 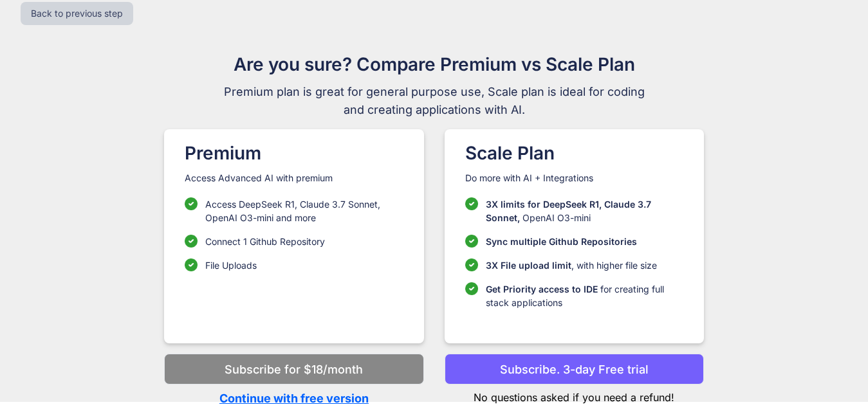 What do you see at coordinates (568, 210) in the screenshot?
I see `span: 3X limits for DeepSeek R1, Claude 3.7 Sonnet,` at bounding box center [568, 210].